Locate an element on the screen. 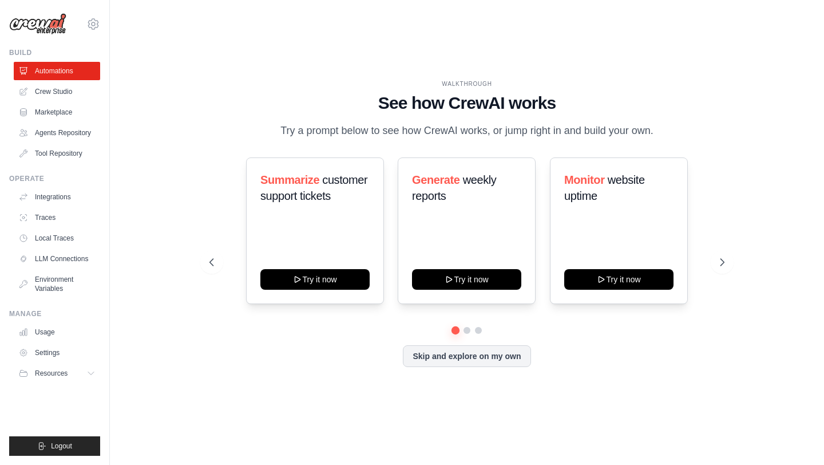 This screenshot has width=824, height=465. div: Operate is located at coordinates (54, 179).